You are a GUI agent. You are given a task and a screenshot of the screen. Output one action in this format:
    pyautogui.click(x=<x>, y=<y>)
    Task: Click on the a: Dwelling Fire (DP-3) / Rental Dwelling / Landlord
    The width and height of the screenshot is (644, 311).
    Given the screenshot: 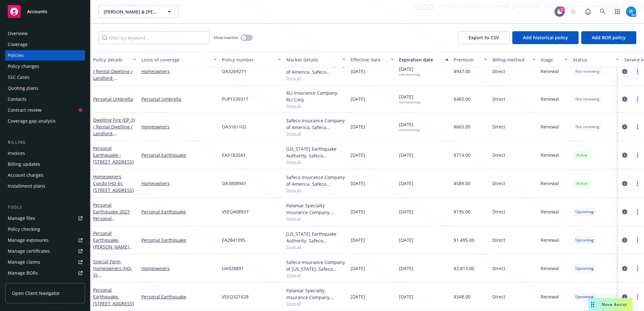 What is the action you would take?
    pyautogui.click(x=114, y=130)
    